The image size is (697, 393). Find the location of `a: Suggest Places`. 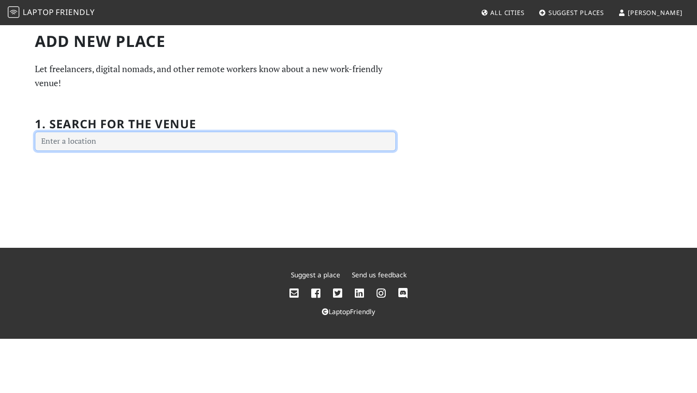

a: Suggest Places is located at coordinates (571, 13).